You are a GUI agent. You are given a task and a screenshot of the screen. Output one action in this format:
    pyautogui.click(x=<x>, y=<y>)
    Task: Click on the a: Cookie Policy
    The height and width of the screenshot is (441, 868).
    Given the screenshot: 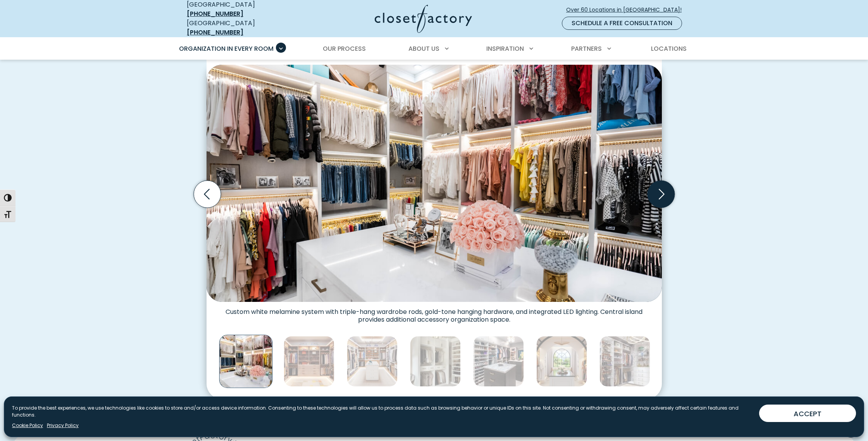 What is the action you would take?
    pyautogui.click(x=27, y=425)
    